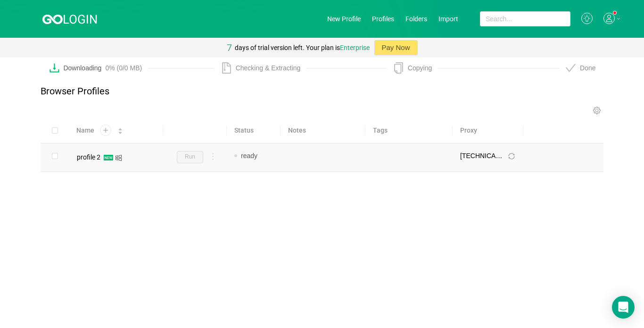 This screenshot has height=328, width=644. I want to click on button: Pay Now, so click(396, 48).